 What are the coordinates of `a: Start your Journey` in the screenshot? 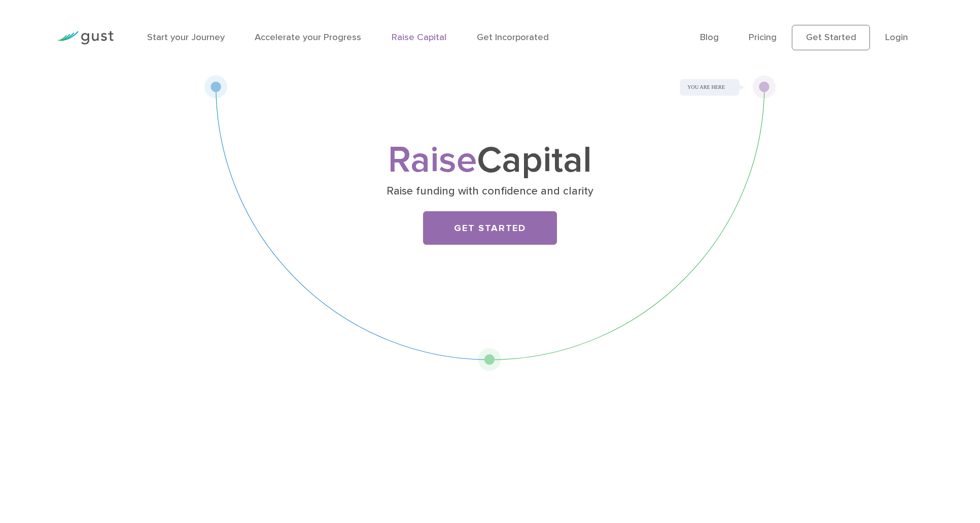 It's located at (186, 37).